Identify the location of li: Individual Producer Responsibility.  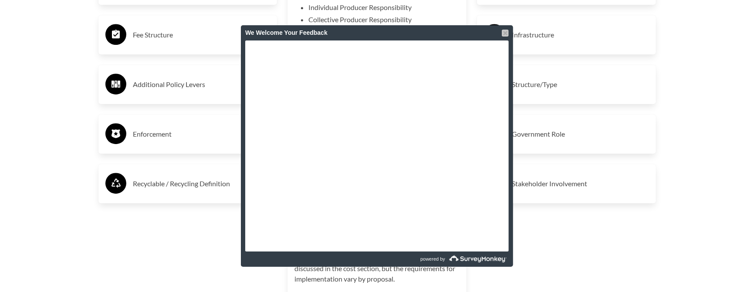
(384, 7).